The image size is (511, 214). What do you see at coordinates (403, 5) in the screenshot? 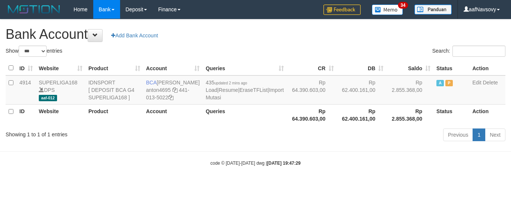
I see `span: 34` at bounding box center [403, 5].